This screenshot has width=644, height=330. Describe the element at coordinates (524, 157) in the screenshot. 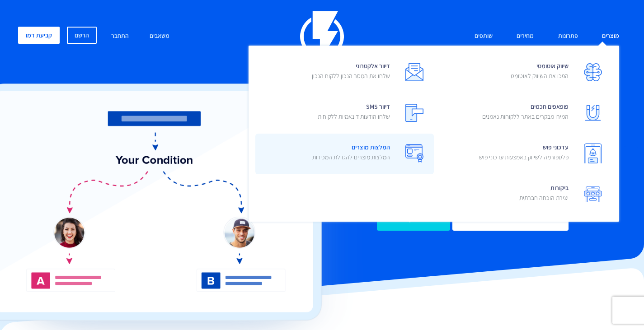

I see `p: פלטפורמה לשיווק באמצעות עדכוני פוש` at that location.